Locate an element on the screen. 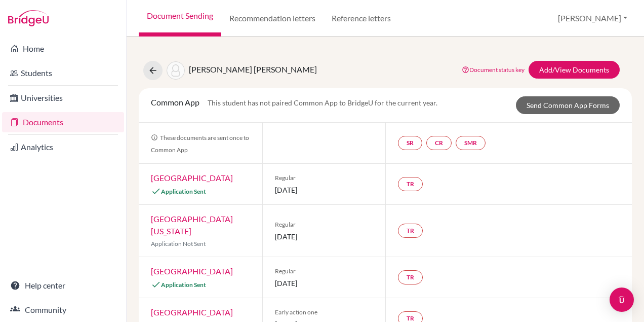 The width and height of the screenshot is (644, 322). a: Community is located at coordinates (63, 310).